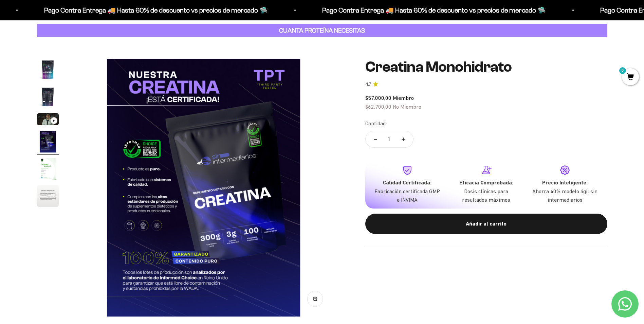 The image size is (644, 324). What do you see at coordinates (126, 123) in the screenshot?
I see `button: Enviar` at bounding box center [126, 123].